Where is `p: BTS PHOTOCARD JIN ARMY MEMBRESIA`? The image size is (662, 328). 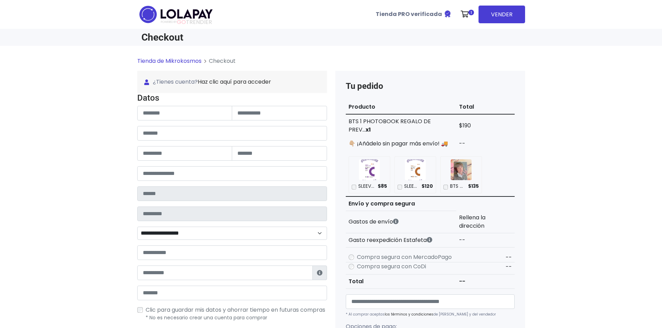
p: BTS PHOTOCARD JIN ARMY MEMBRESIA is located at coordinates (458, 187).